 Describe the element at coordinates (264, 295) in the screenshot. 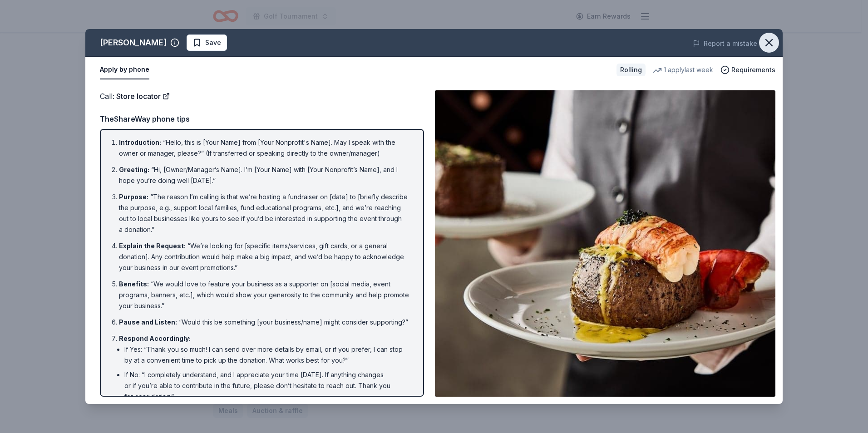

I see `li: “We would love to feature your business as a supporter on [social media, event programs, banners,...` at that location.